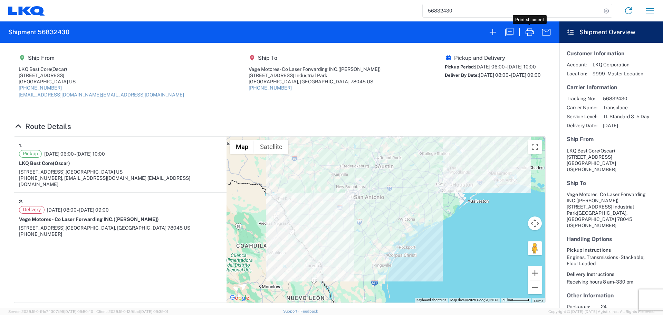 The image size is (663, 315). I want to click on span: Map data ©2025 Google, INEGI, so click(474, 300).